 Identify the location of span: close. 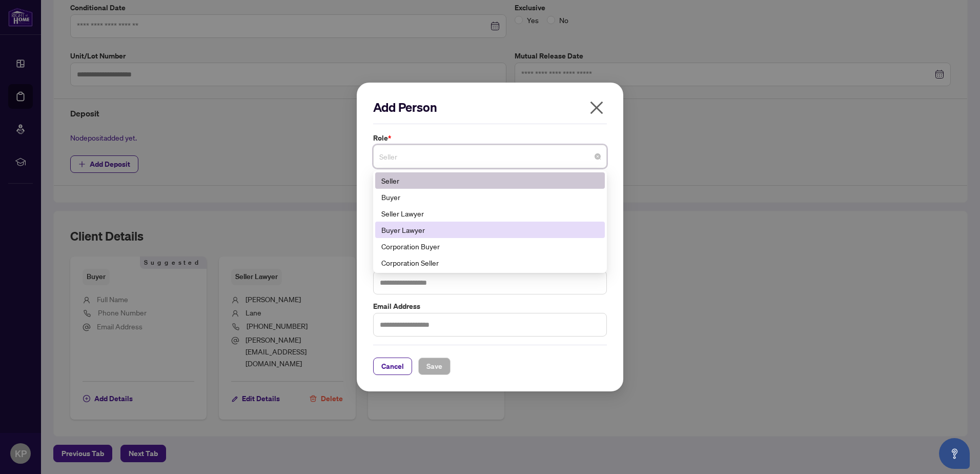
(597, 108).